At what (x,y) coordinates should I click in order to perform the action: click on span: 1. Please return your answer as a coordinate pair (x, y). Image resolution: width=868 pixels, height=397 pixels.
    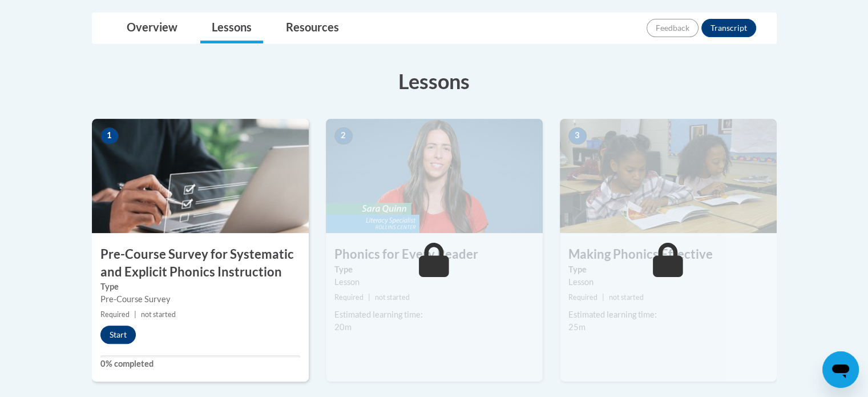
    Looking at the image, I should click on (110, 136).